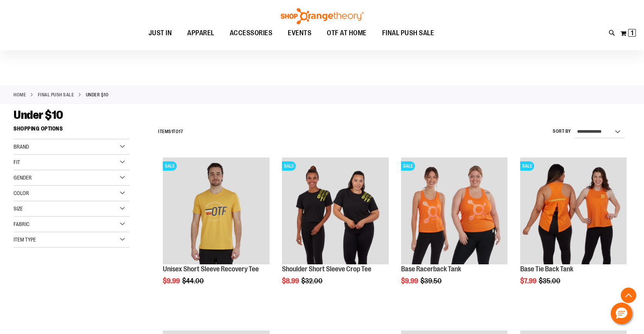  I want to click on span: APPAREL, so click(201, 33).